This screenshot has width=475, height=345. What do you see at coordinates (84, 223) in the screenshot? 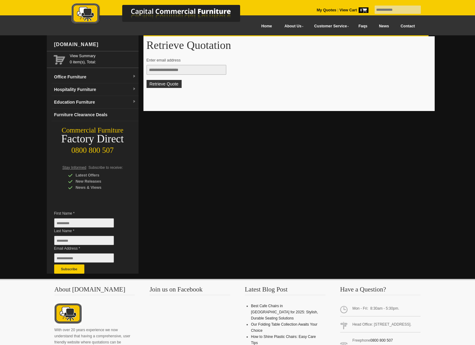
I see `input: First Name *` at bounding box center [84, 223].